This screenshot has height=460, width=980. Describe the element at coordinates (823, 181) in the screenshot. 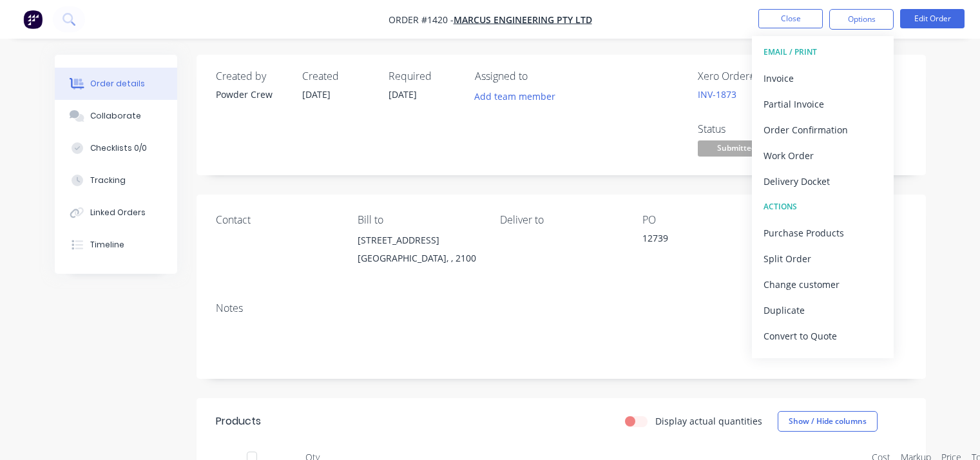

I see `button: Delivery Docket` at that location.